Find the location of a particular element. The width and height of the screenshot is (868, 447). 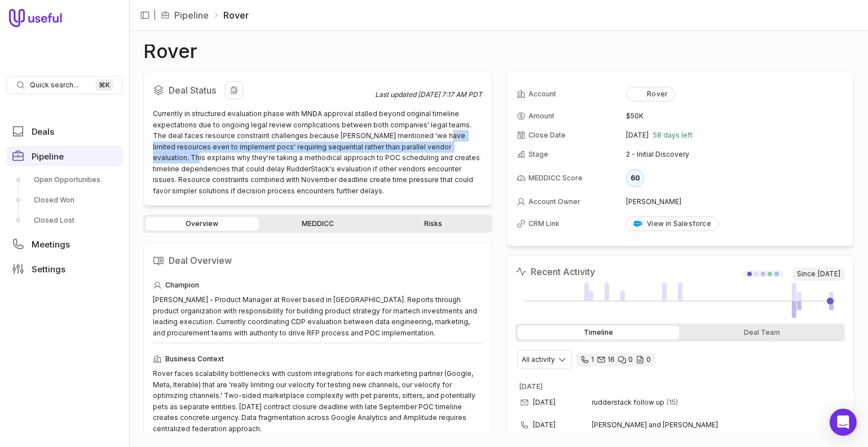

a: MEDDICC is located at coordinates (317, 224).